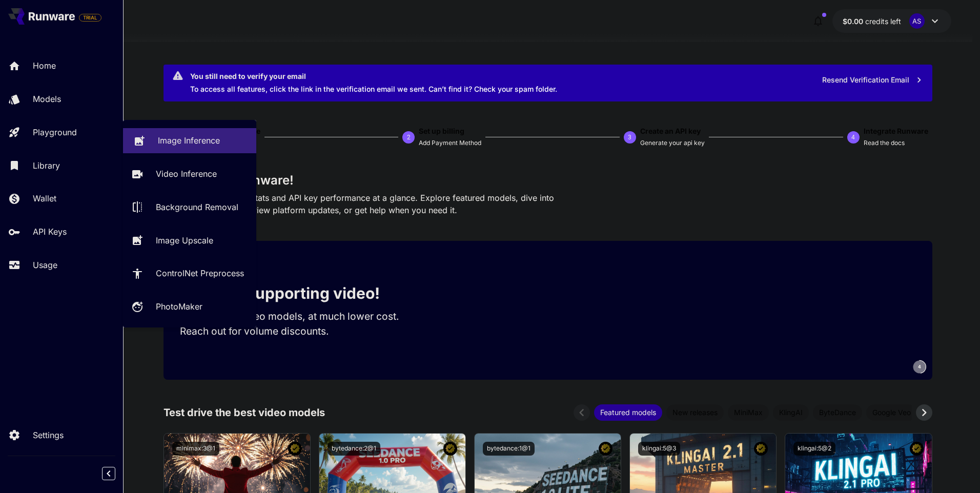  I want to click on span: Google Veo, so click(891, 412).